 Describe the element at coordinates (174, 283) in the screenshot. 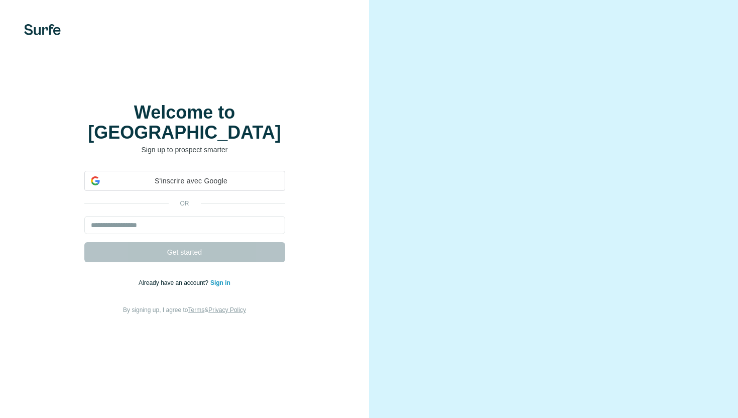

I see `span: Already have an account?` at that location.